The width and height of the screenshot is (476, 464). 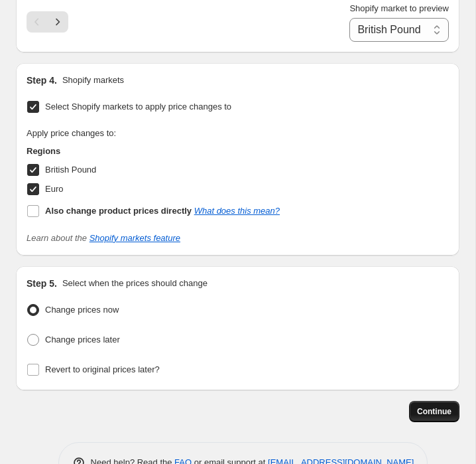 I want to click on nav: Pagination, so click(x=47, y=22).